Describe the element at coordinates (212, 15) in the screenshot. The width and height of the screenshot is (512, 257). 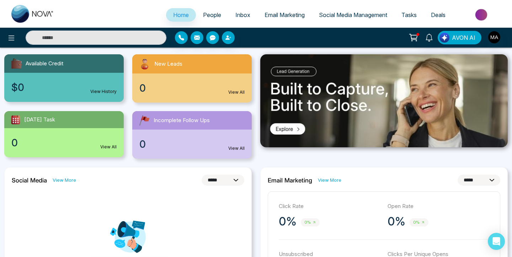
I see `span: People` at that location.